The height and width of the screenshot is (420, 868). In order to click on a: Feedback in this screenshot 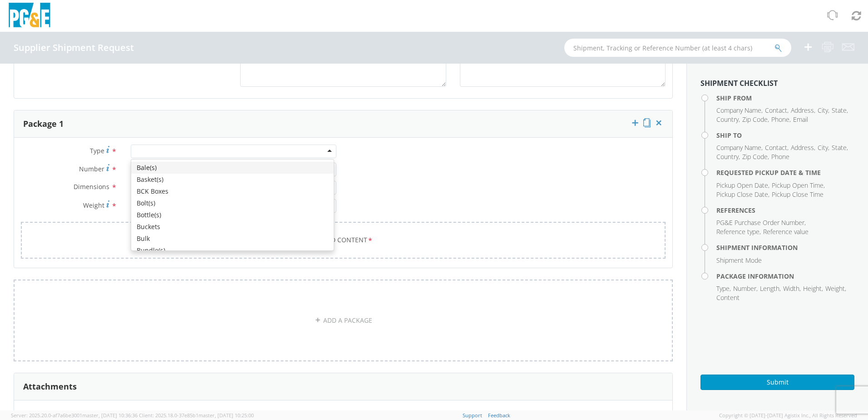, I will do `click(499, 415)`.